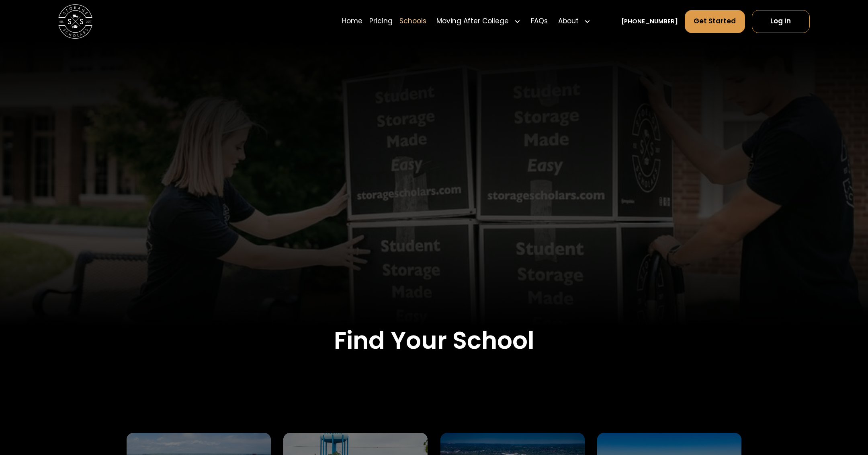 The height and width of the screenshot is (455, 868). What do you see at coordinates (352, 21) in the screenshot?
I see `a: Home` at bounding box center [352, 21].